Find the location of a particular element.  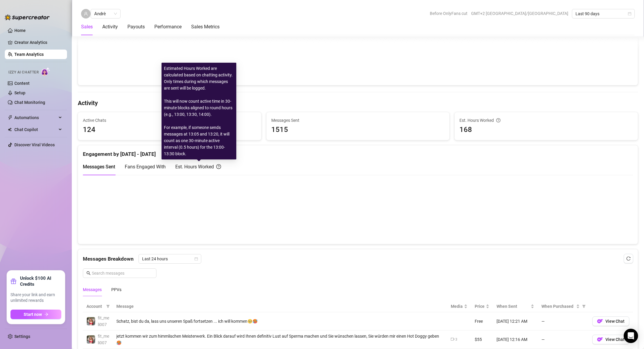

div: Payouts is located at coordinates (136, 27).